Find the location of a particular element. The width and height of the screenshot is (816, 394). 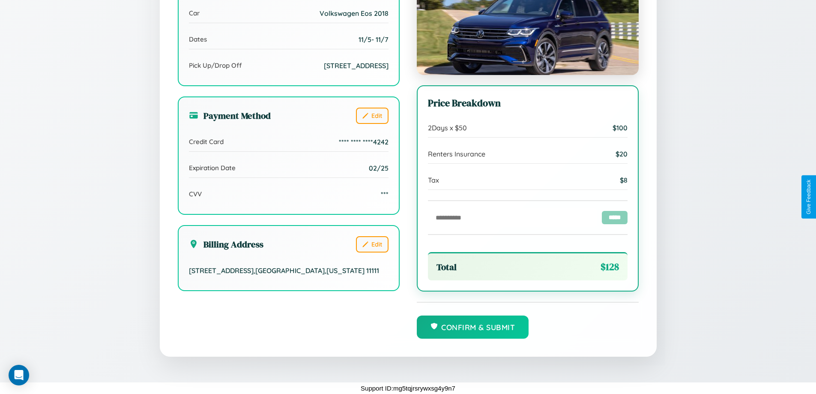

span: Dates is located at coordinates (198, 39).